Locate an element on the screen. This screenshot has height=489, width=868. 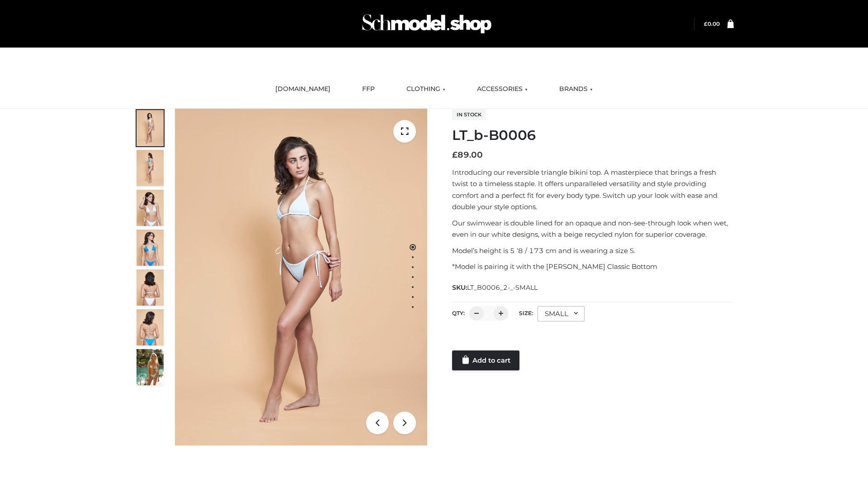
a: Schmodel Admin 964 is located at coordinates (427, 24).